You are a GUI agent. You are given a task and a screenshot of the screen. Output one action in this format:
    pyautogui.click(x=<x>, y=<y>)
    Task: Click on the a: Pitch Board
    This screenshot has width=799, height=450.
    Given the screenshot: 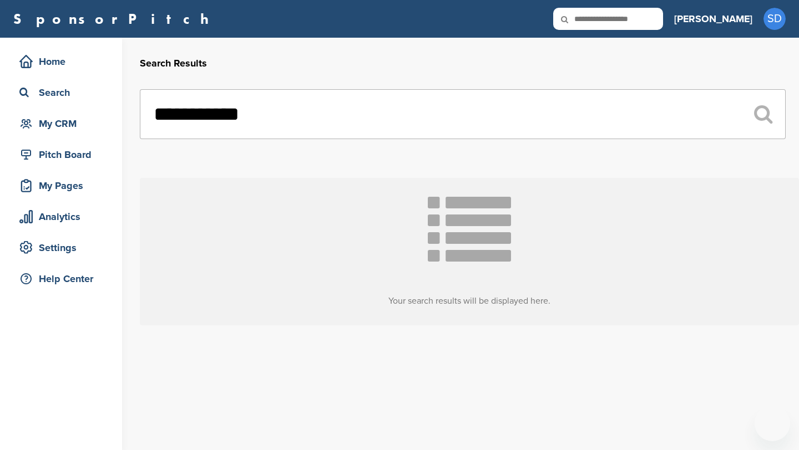 What is the action you would take?
    pyautogui.click(x=61, y=155)
    